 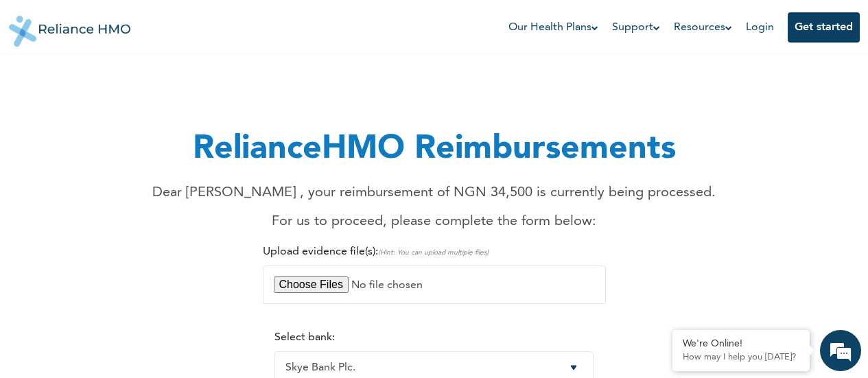 I want to click on div: We're Online!, so click(x=742, y=343).